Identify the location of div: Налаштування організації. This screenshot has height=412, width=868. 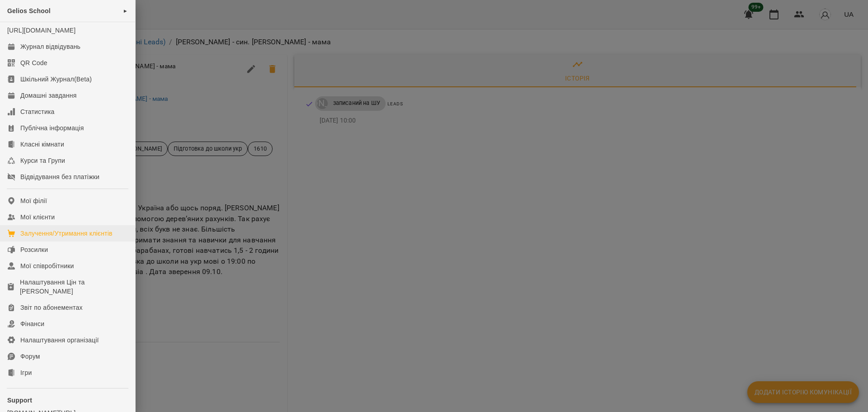
(60, 340).